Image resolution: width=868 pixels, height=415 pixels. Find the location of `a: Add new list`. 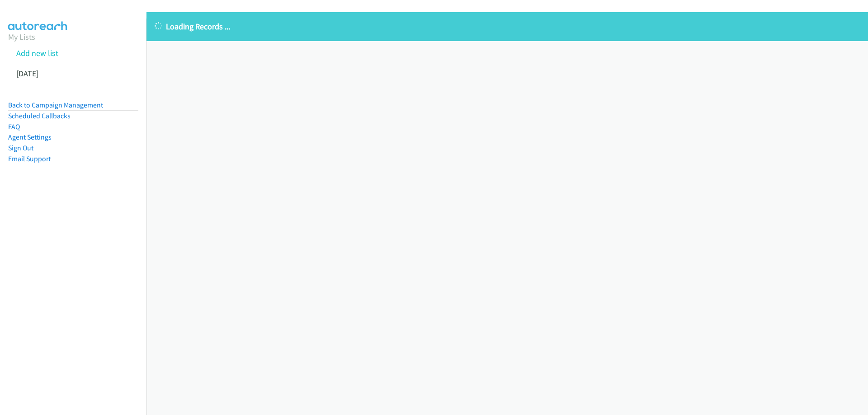

a: Add new list is located at coordinates (37, 53).